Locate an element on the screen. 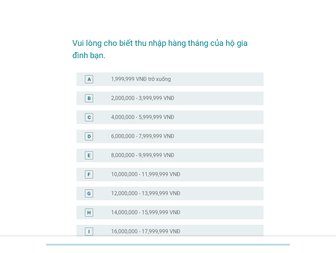 The image size is (336, 253). div: F is located at coordinates (89, 174).